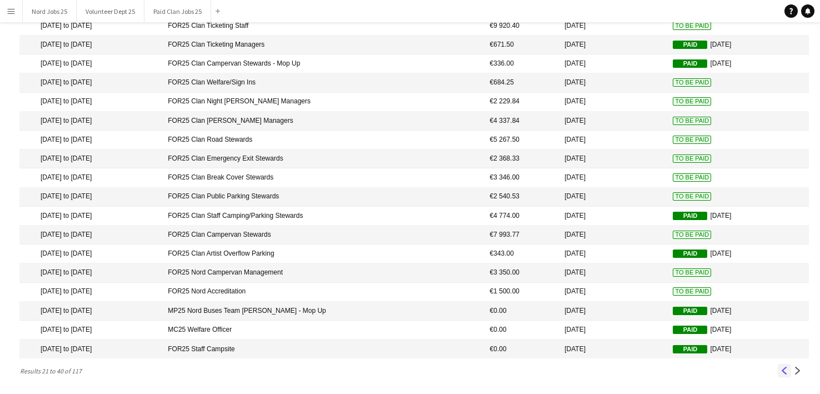  Describe the element at coordinates (323, 178) in the screenshot. I see `mat-cell: FOR25 Clan Break Cover Stewards` at that location.